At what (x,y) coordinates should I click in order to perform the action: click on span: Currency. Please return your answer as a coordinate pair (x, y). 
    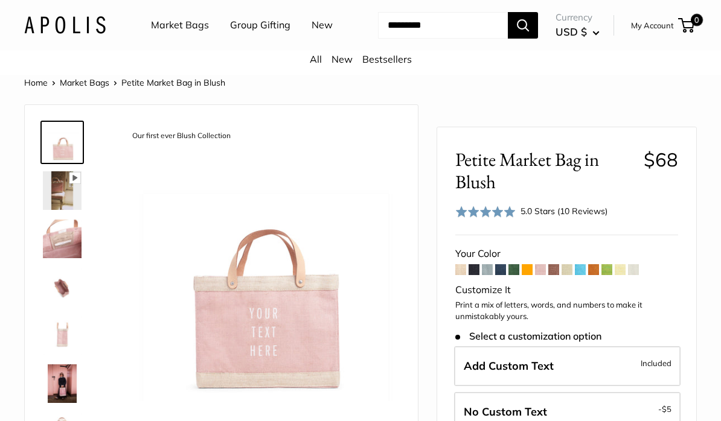
    Looking at the image, I should click on (577, 18).